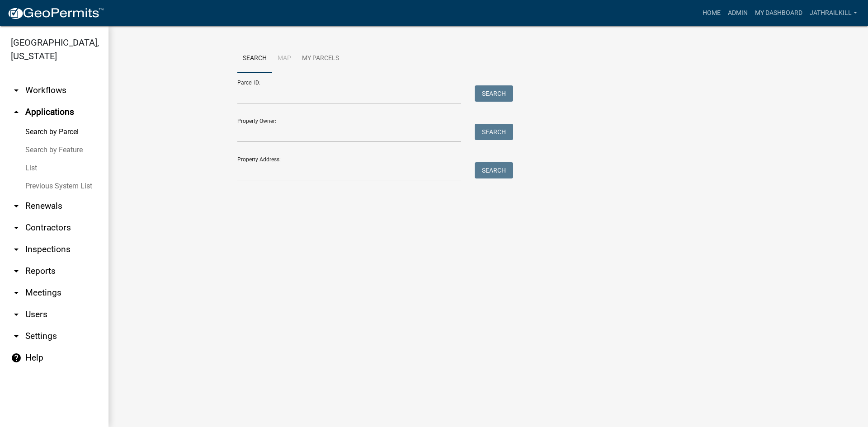 This screenshot has width=868, height=427. I want to click on a: Home, so click(712, 13).